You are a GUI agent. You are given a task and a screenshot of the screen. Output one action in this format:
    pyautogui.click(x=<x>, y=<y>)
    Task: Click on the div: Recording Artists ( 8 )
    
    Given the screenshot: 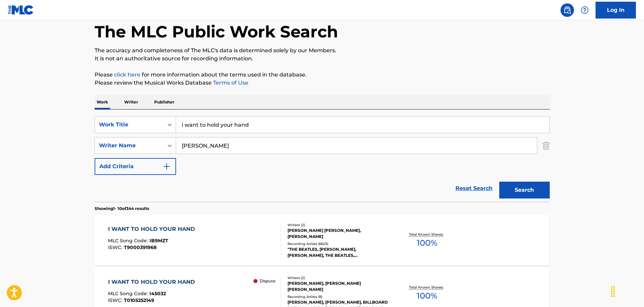 What is the action you would take?
    pyautogui.click(x=338, y=296)
    